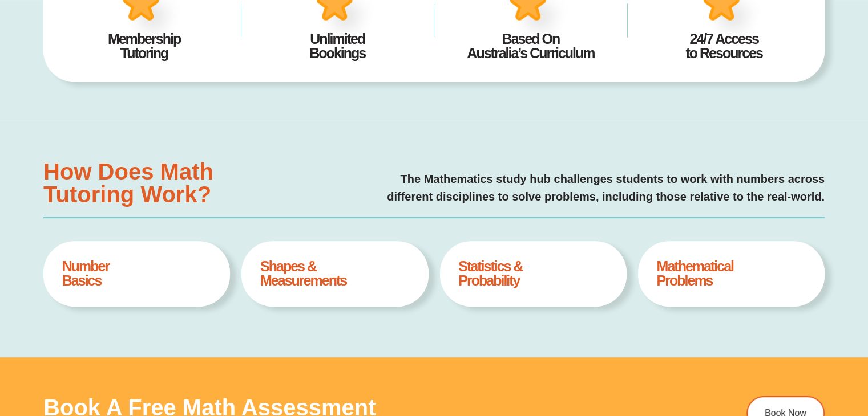 This screenshot has width=868, height=416. What do you see at coordinates (724, 46) in the screenshot?
I see `h4: 24/7 Access to Resources` at bounding box center [724, 46].